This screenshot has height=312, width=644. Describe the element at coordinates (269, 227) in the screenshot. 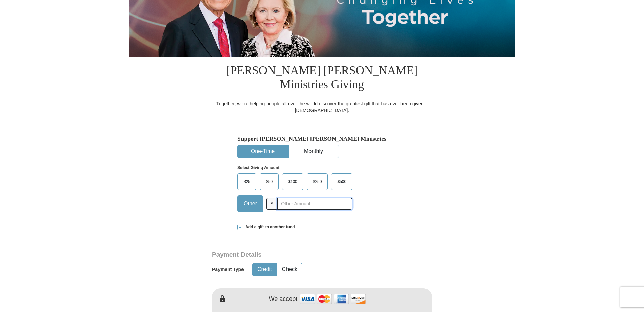

I see `span: Add a gift to another fund` at that location.